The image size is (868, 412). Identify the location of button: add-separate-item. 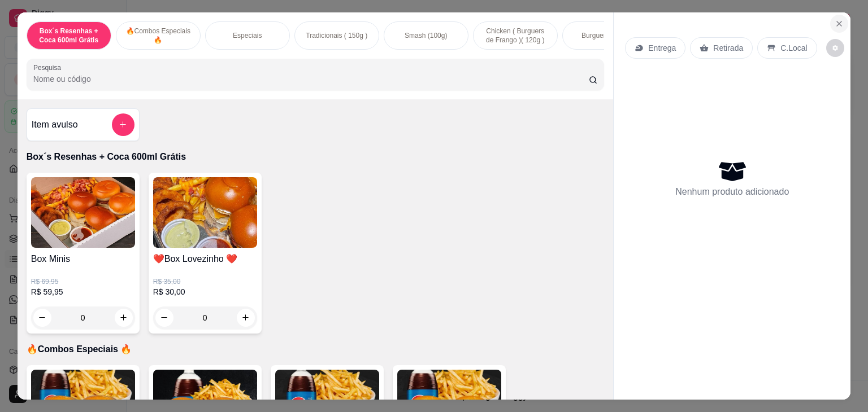
(123, 125).